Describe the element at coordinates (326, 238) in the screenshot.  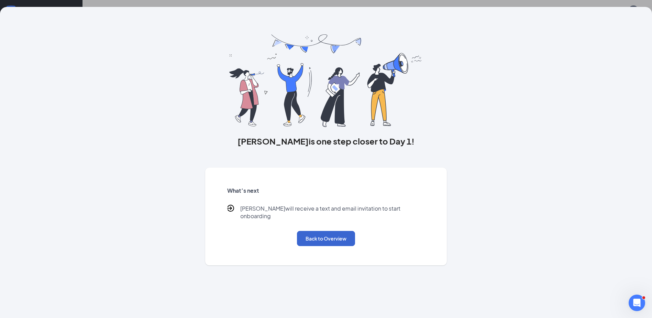
I see `button: Back to Overview` at that location.